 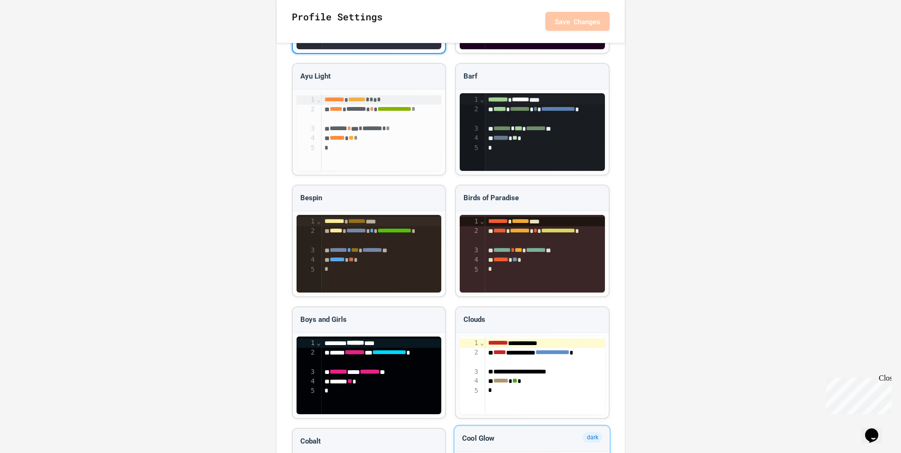 What do you see at coordinates (532, 77) in the screenshot?
I see `div: Barf` at bounding box center [532, 77].